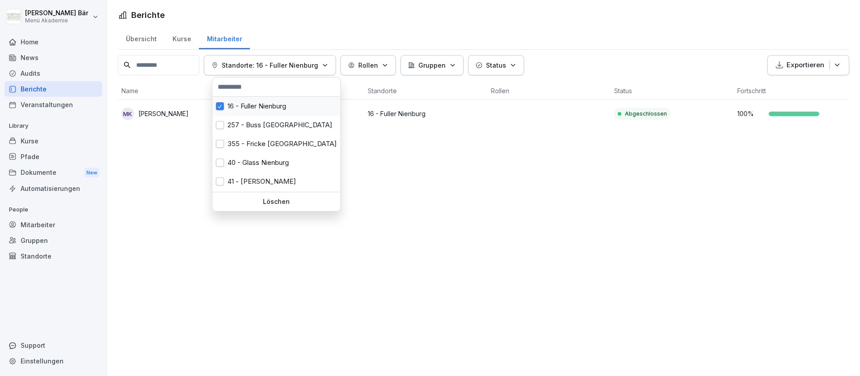 Image resolution: width=860 pixels, height=376 pixels. What do you see at coordinates (432, 65) in the screenshot?
I see `p: Gruppen` at bounding box center [432, 65].